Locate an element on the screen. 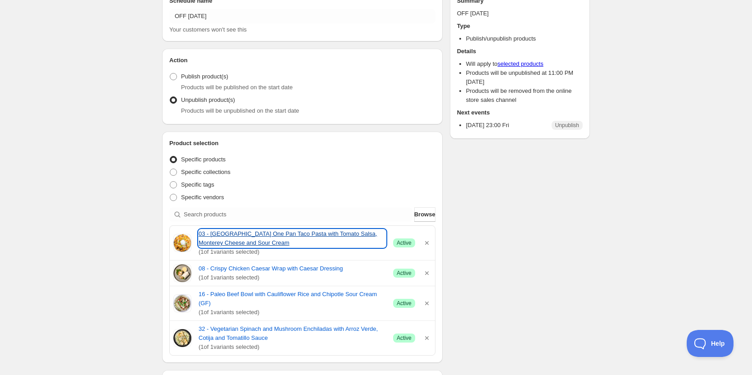 This screenshot has height=375, width=752. span: Unpublish is located at coordinates (567, 125).